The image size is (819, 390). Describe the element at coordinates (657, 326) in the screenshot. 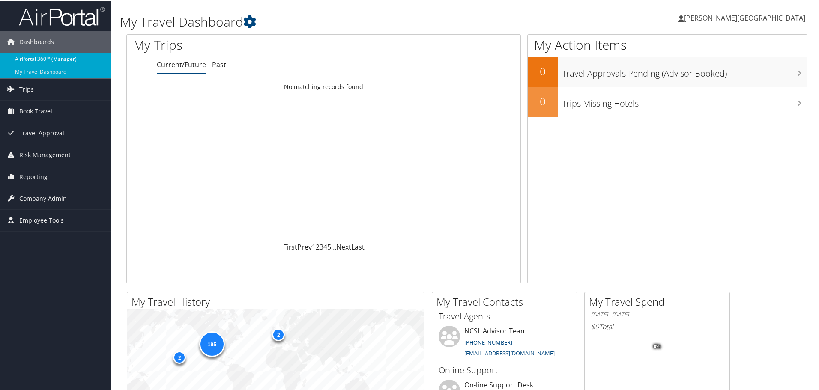

I see `h6: Total` at that location.